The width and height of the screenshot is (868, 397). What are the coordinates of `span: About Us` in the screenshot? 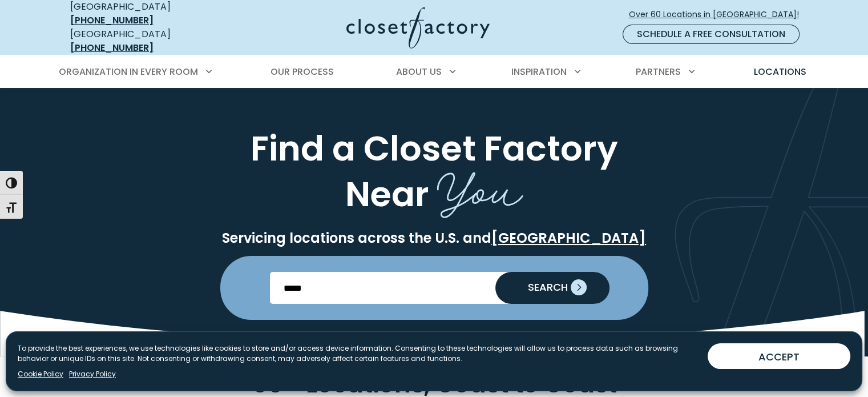 It's located at (419, 71).